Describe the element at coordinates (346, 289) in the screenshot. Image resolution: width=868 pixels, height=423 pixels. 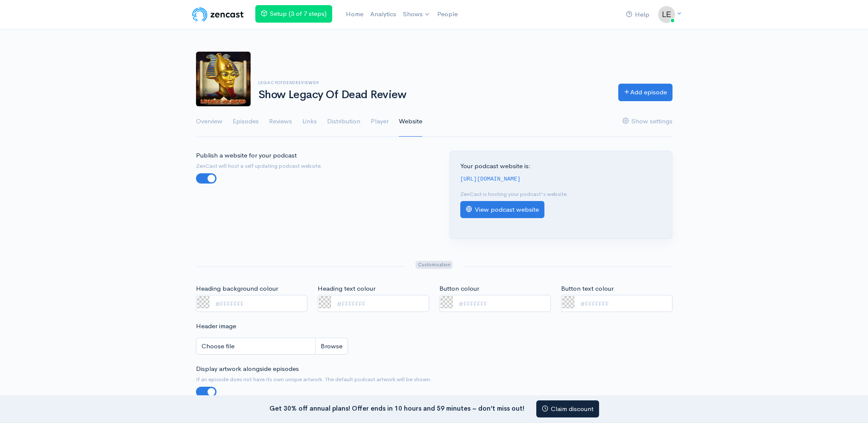
I see `label: Heading text colour` at that location.